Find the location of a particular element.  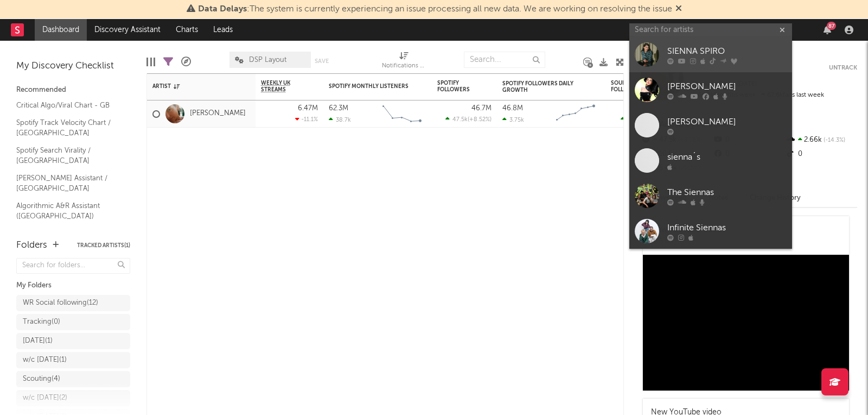

input: Search... is located at coordinates (505, 60).